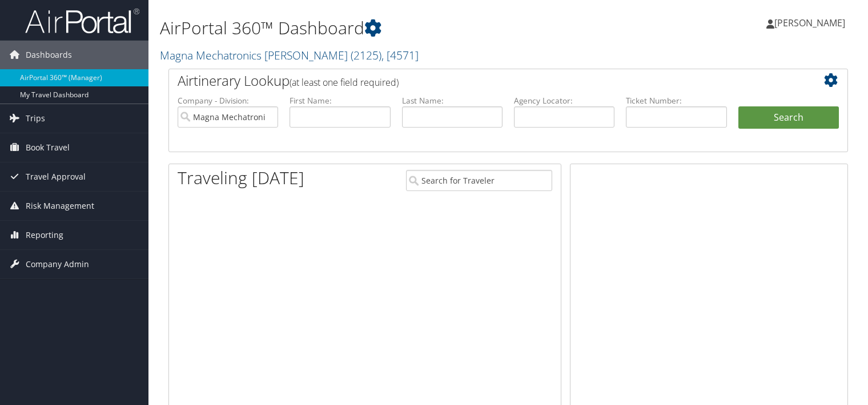  What do you see at coordinates (392, 28) in the screenshot?
I see `h1: AirPortal 360™ Dashboard` at bounding box center [392, 28].